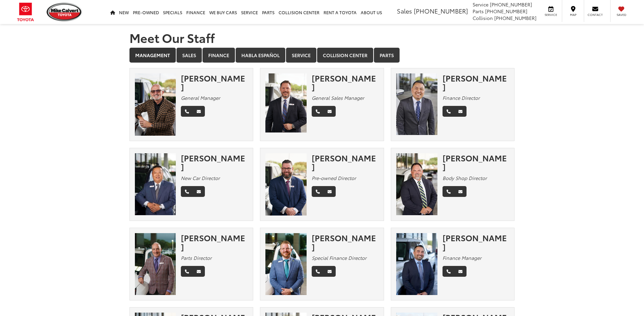  Describe the element at coordinates (573, 15) in the screenshot. I see `span: Map` at that location.